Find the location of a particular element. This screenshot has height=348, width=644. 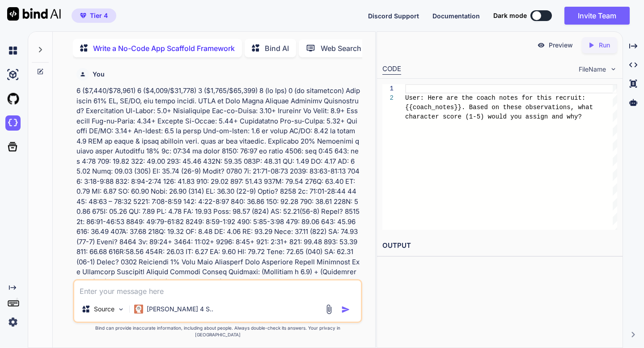

p: Preview is located at coordinates (561, 45).